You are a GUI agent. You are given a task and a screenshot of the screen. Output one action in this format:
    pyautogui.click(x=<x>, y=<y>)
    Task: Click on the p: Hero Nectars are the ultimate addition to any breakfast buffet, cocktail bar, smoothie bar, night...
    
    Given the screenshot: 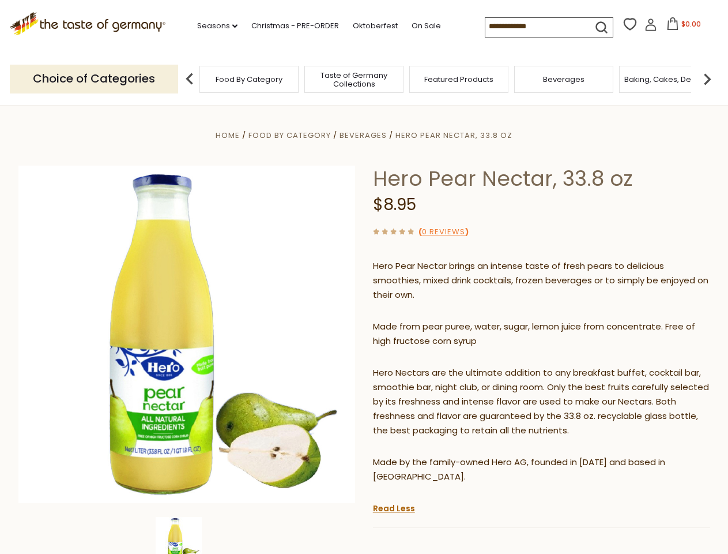 What is the action you would take?
    pyautogui.click(x=542, y=401)
    